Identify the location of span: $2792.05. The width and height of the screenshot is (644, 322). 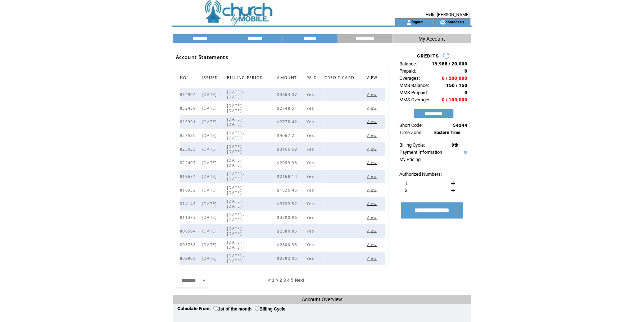
(288, 258).